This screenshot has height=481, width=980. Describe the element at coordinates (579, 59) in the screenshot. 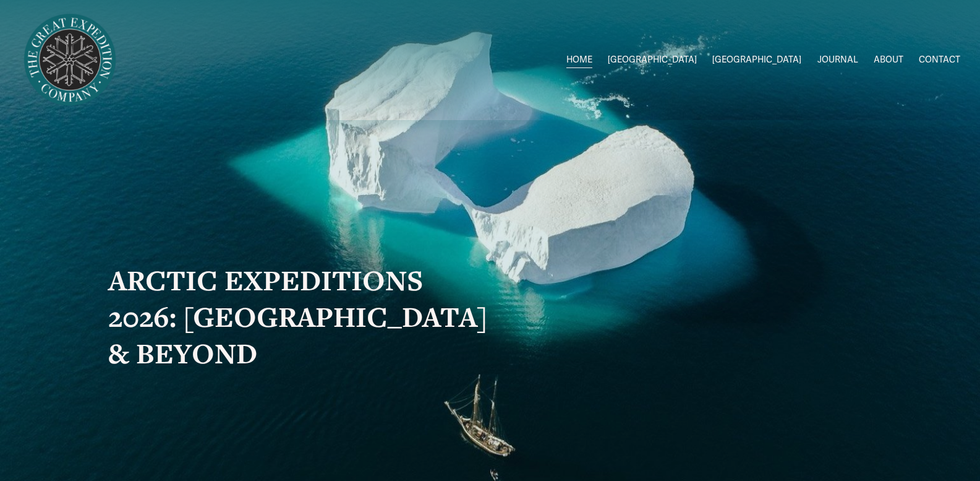

I see `a: HOME` at that location.